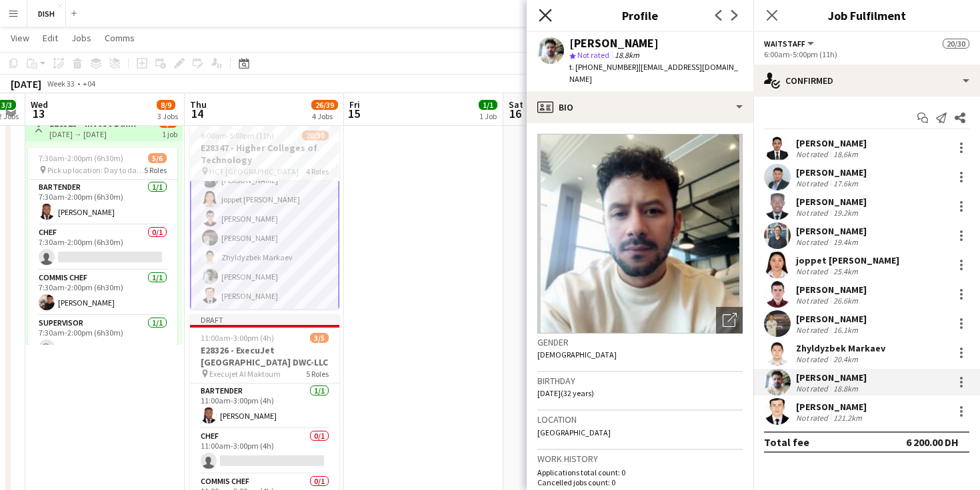  What do you see at coordinates (319, 338) in the screenshot?
I see `span: 3/5` at bounding box center [319, 338].